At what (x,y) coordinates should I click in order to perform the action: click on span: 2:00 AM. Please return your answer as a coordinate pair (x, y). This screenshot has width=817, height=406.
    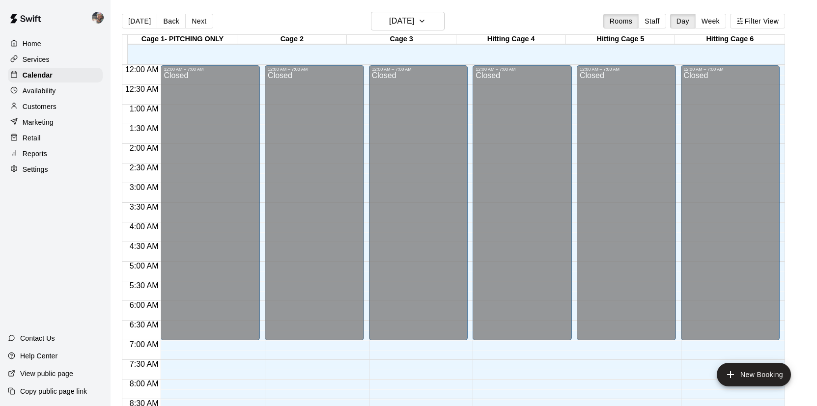
    Looking at the image, I should click on (144, 148).